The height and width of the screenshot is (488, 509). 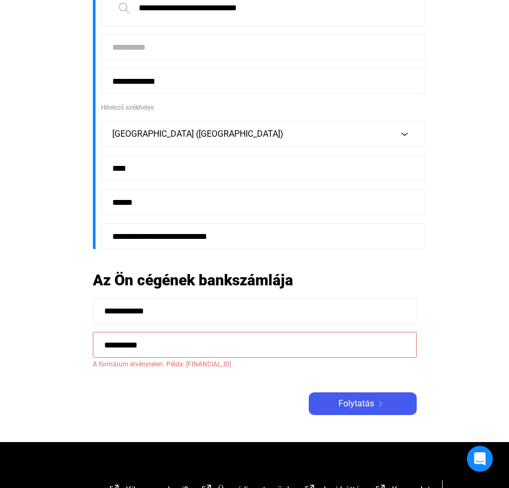 What do you see at coordinates (363, 404) in the screenshot?
I see `button: Folytatásarrow-right-white` at bounding box center [363, 404].